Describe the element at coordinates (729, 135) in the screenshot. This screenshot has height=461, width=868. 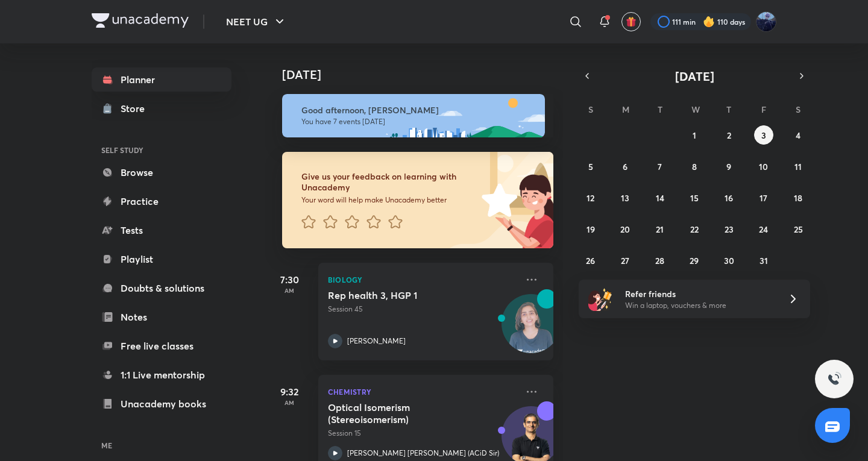
I see `abbr: October 2, 2025` at that location.